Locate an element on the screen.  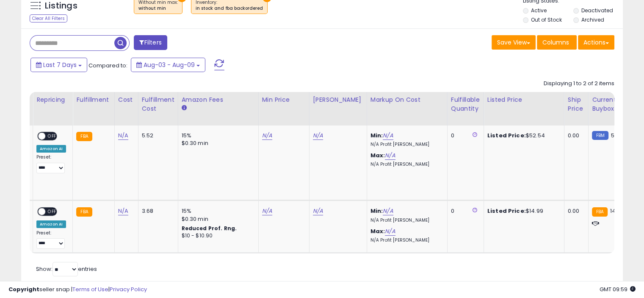
div: Listed Price is located at coordinates (524, 100).